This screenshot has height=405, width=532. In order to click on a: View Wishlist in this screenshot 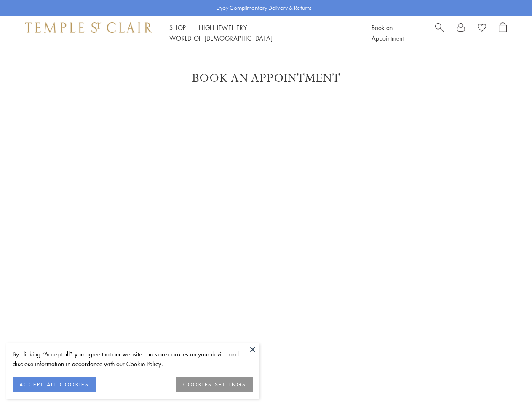, I will do `click(482, 29)`.